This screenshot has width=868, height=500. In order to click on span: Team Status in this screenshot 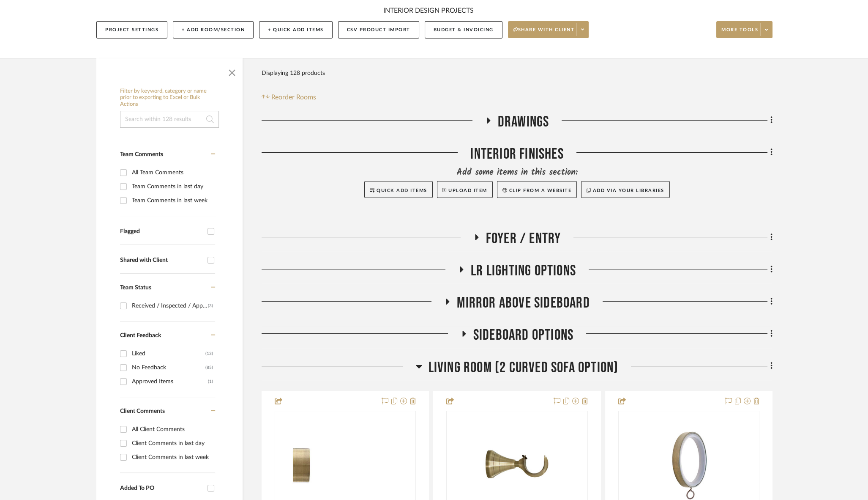, I will do `click(135, 288)`.